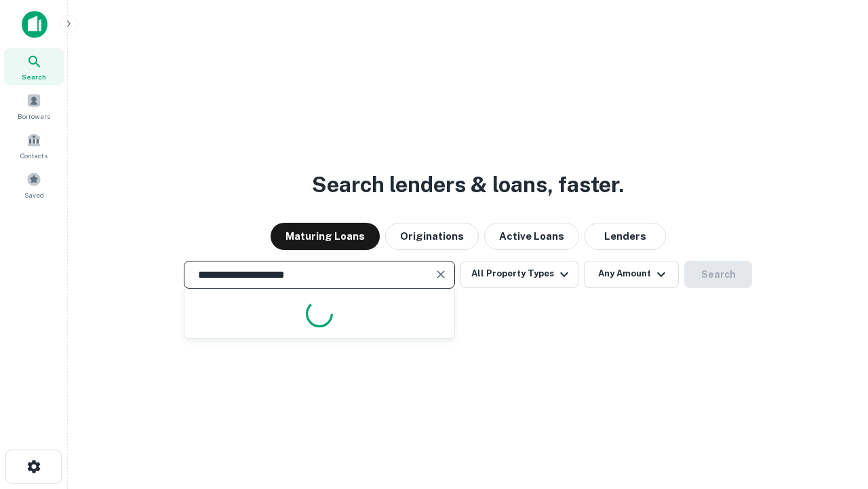 This screenshot has width=868, height=489. Describe the element at coordinates (441, 274) in the screenshot. I see `button: Clear` at that location.